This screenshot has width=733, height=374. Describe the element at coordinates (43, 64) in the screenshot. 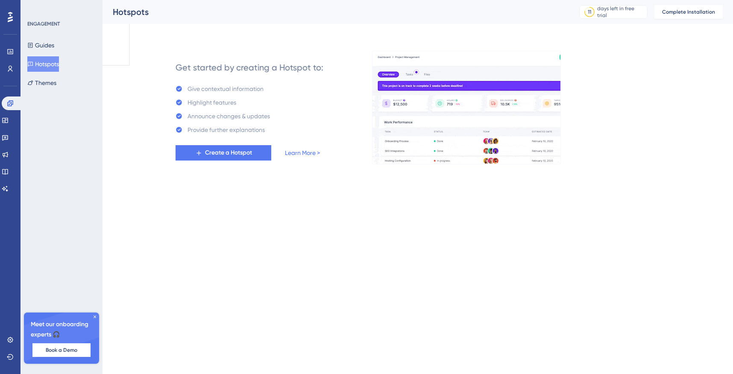

I see `button: Hotspots` at that location.